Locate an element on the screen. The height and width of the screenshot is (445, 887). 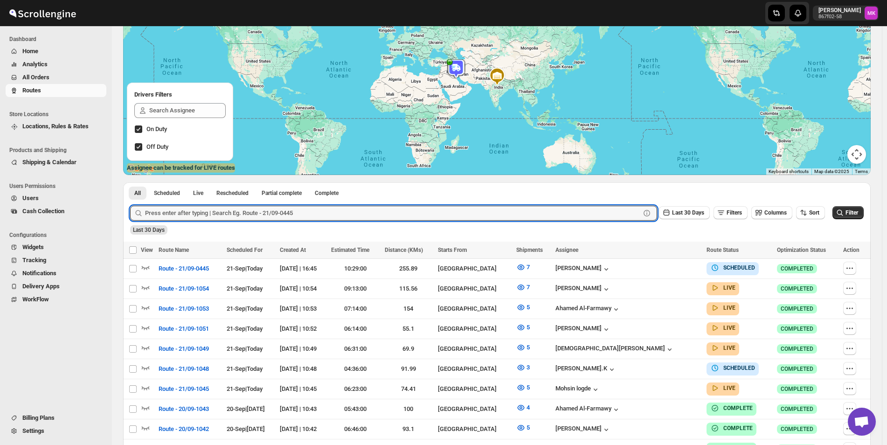
button: 3 is located at coordinates (523, 367).